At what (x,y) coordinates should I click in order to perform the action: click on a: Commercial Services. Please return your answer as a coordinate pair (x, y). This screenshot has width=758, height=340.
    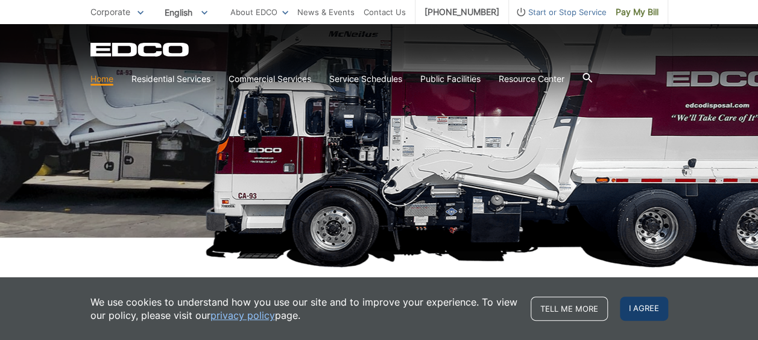
    Looking at the image, I should click on (269, 79).